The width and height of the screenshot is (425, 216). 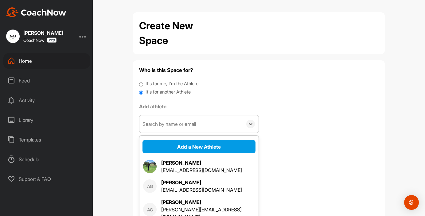 I want to click on div: Open Intercom Messenger, so click(x=412, y=202).